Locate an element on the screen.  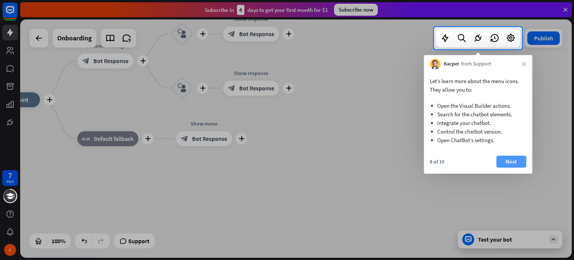
p: Let’s learn more about the menu icons. They allow you to: is located at coordinates (478, 85).